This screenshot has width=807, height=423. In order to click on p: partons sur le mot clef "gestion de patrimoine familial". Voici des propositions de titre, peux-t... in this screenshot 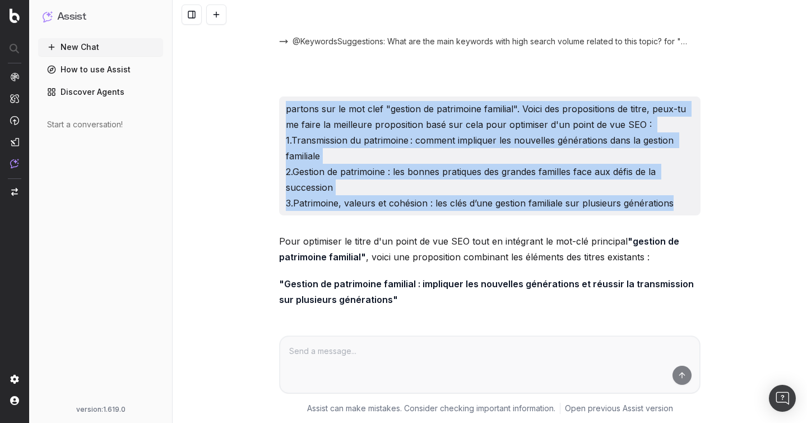, I will do `click(490, 156)`.